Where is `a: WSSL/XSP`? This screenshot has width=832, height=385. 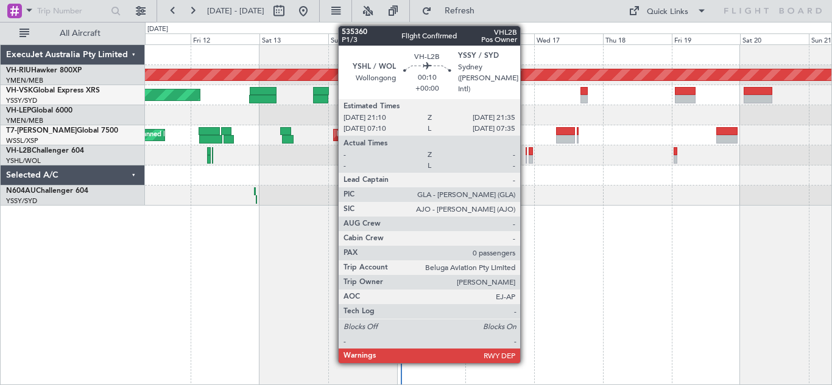
a: WSSL/XSP is located at coordinates (22, 141).